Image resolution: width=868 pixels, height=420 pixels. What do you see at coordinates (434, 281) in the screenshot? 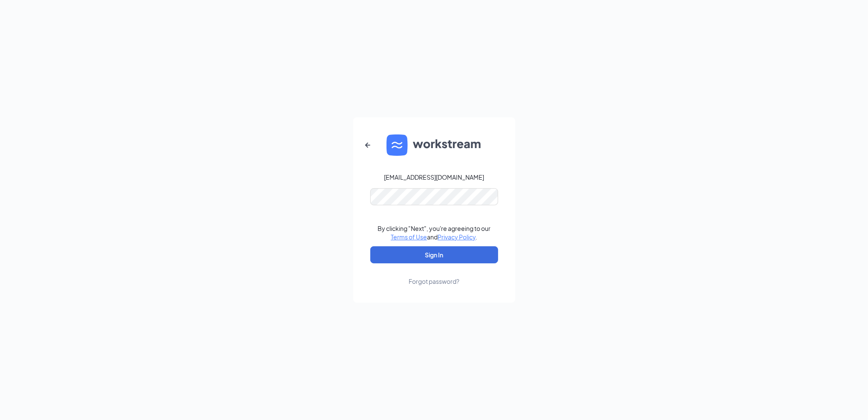
I see `div: Forgot password?` at bounding box center [434, 281].